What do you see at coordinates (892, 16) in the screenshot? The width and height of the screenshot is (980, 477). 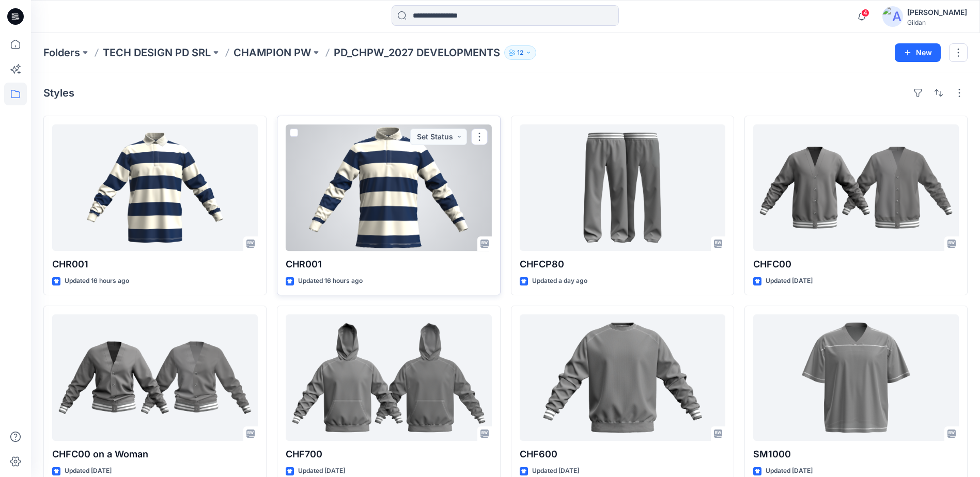 I see `img: avatar` at bounding box center [892, 16].